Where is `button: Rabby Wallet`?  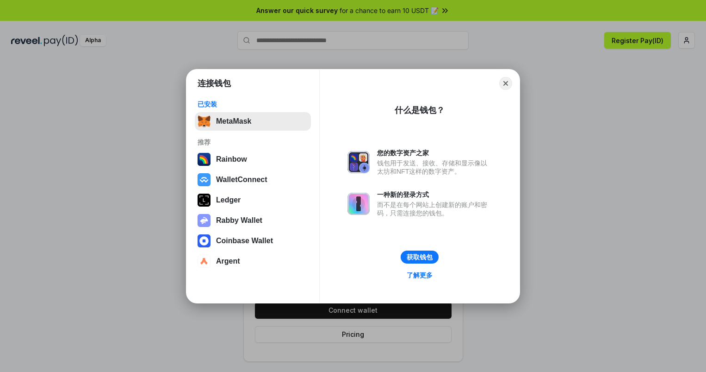
button: Rabby Wallet is located at coordinates (253, 220).